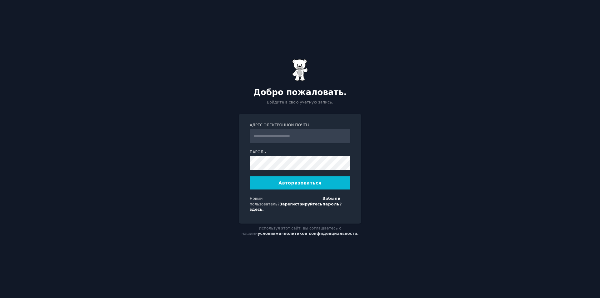  Describe the element at coordinates (300, 183) in the screenshot. I see `font: Авторизоваться` at that location.